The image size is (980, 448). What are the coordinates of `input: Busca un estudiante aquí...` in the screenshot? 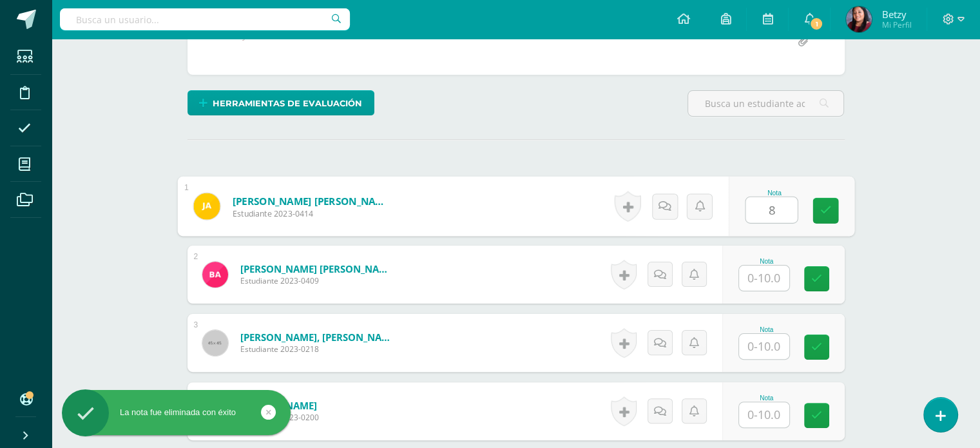 It's located at (765, 103).